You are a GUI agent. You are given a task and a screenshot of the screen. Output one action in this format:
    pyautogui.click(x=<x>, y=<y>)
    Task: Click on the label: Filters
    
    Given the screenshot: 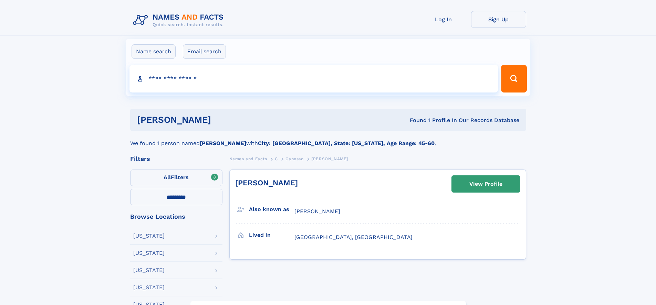 What is the action you would take?
    pyautogui.click(x=176, y=178)
    